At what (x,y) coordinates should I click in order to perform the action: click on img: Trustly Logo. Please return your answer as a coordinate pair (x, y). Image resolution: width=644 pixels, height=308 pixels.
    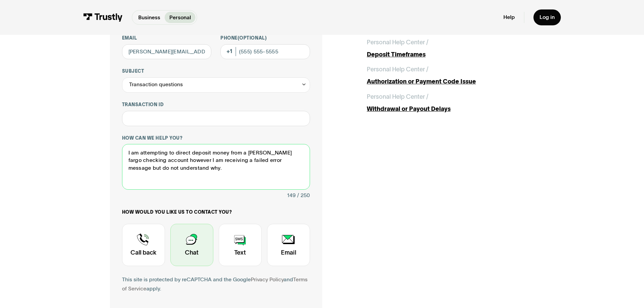
    Looking at the image, I should click on (103, 17).